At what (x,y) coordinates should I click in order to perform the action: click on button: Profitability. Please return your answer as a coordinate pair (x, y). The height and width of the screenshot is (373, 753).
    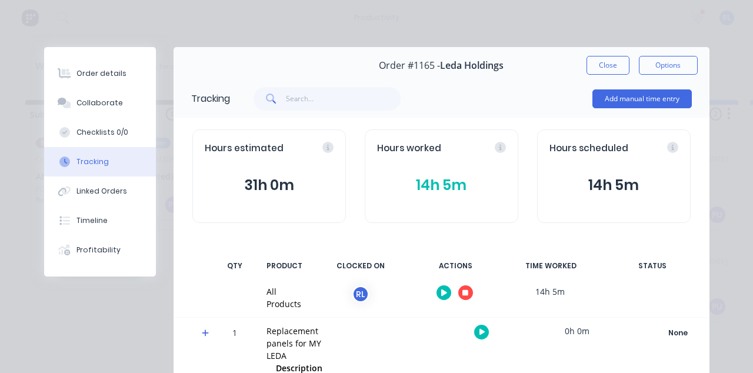
    Looking at the image, I should click on (100, 250).